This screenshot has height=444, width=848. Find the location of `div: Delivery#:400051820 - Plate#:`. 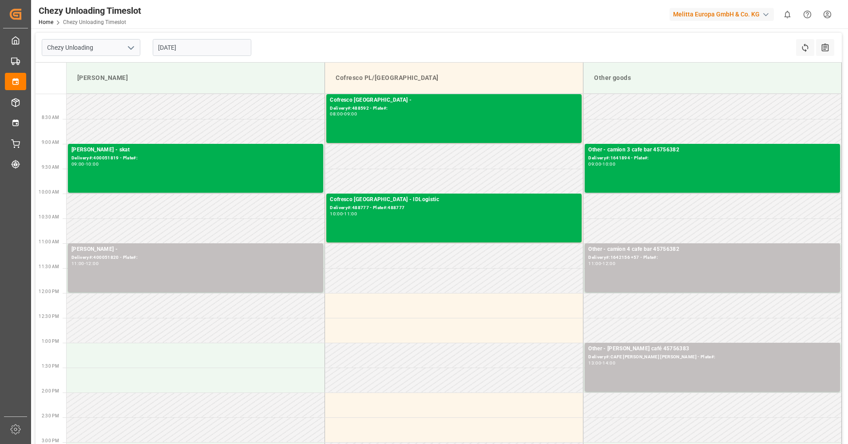

div: Delivery#:400051820 - Plate#: is located at coordinates (195, 258).